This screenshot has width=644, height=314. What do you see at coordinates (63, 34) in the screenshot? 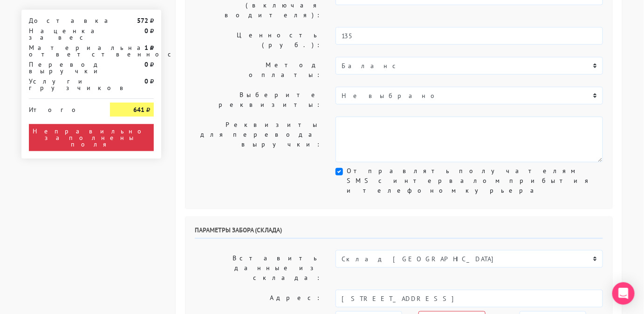
I see `div: Наценка за вес` at bounding box center [63, 34].